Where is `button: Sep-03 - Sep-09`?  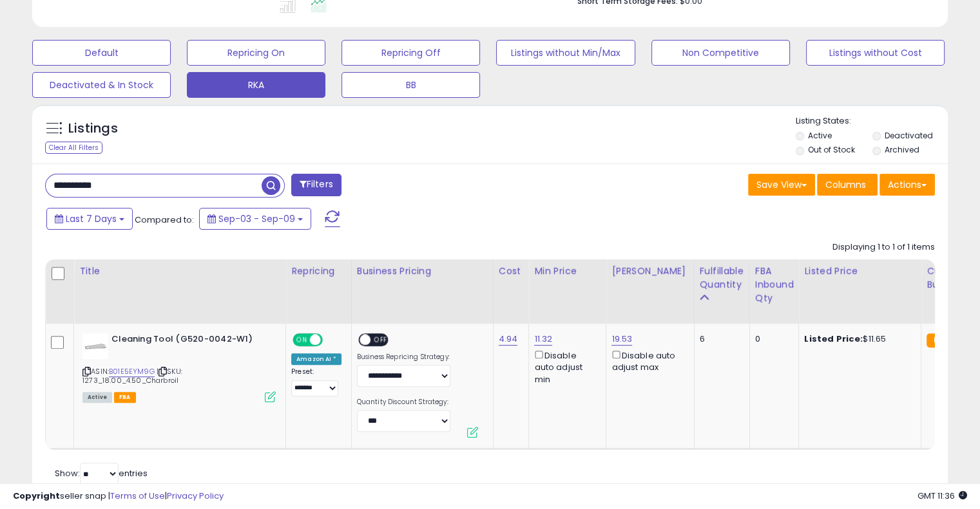
button: Sep-03 - Sep-09 is located at coordinates (255, 218).